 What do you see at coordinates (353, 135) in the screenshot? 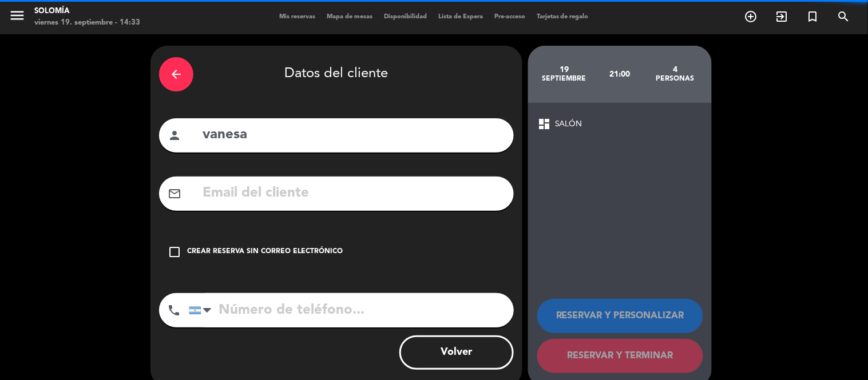
I see `input: Nombre del cliente` at bounding box center [353, 135].